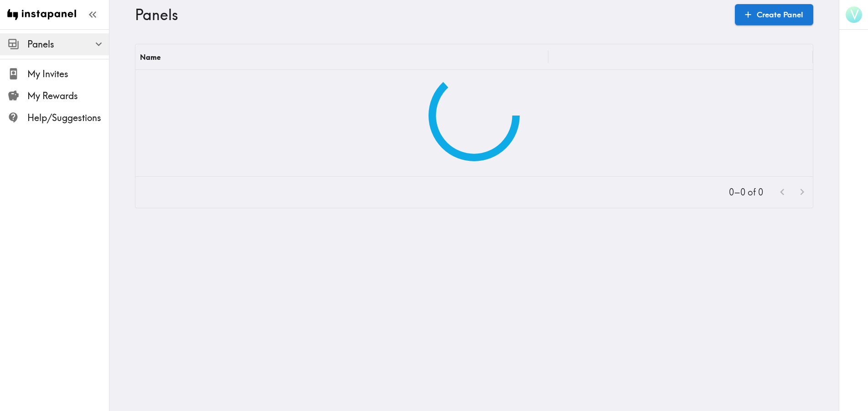 The image size is (868, 411). What do you see at coordinates (150, 57) in the screenshot?
I see `div: Name` at bounding box center [150, 57].